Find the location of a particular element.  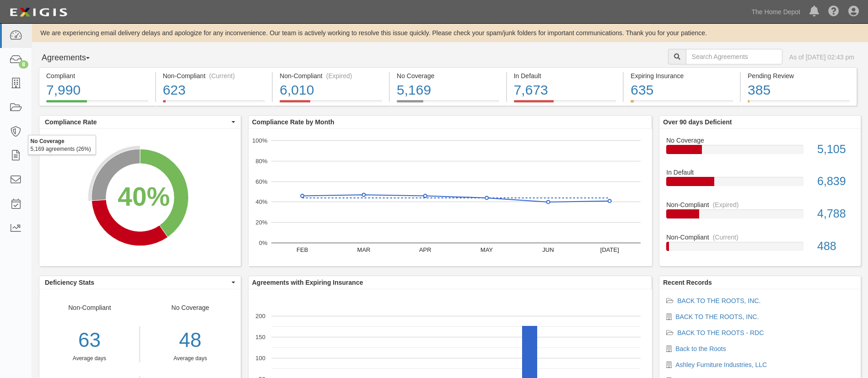

div: Compliant is located at coordinates (97, 76).